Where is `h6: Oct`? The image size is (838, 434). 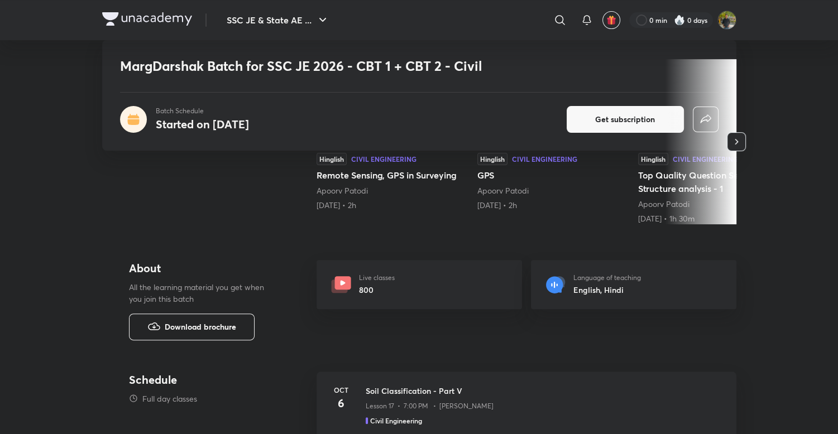
h6: Oct is located at coordinates (341, 390).